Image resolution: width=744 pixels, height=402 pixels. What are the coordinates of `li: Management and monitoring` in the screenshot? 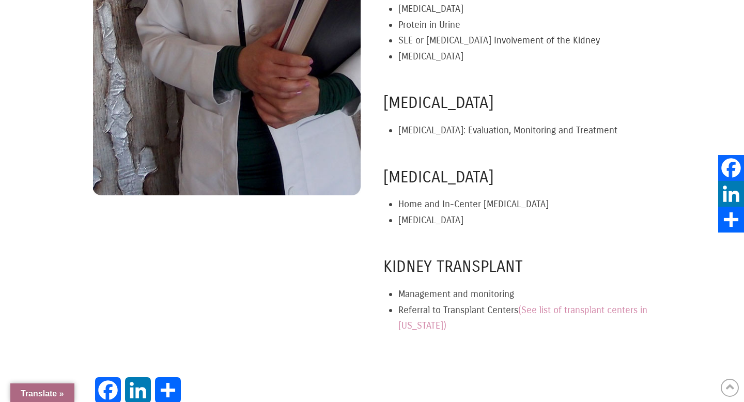 It's located at (524, 294).